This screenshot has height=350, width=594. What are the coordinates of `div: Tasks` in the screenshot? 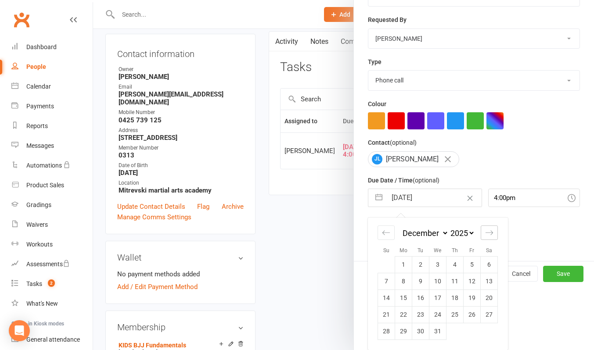 It's located at (34, 284).